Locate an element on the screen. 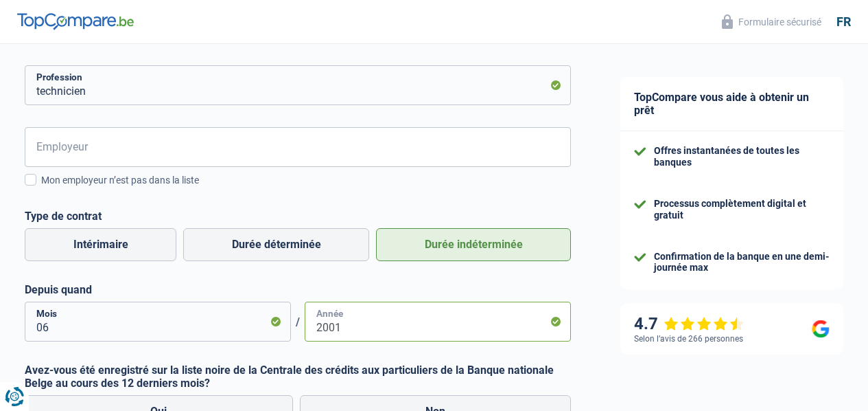  div: Processus complètement digital et gratuit is located at coordinates (742, 210).